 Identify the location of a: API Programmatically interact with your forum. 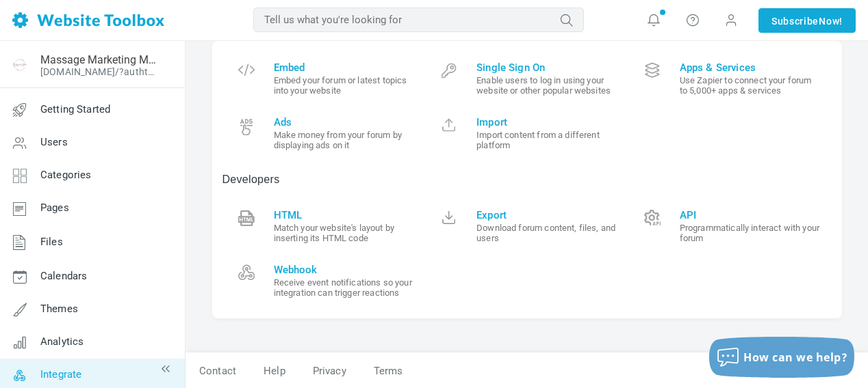
(730, 227).